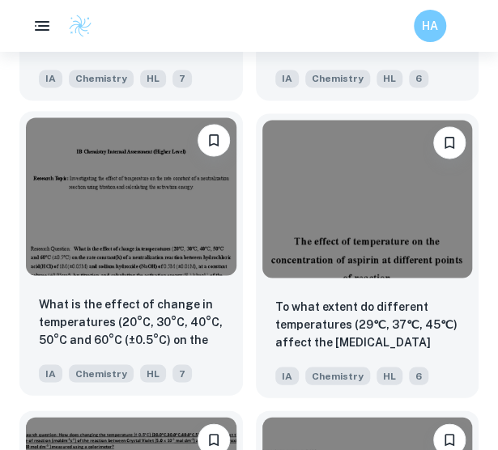 The height and width of the screenshot is (450, 498). Describe the element at coordinates (131, 196) in the screenshot. I see `img: Chemistry IA example thumbnail: What is the effect of change in temperat` at that location.